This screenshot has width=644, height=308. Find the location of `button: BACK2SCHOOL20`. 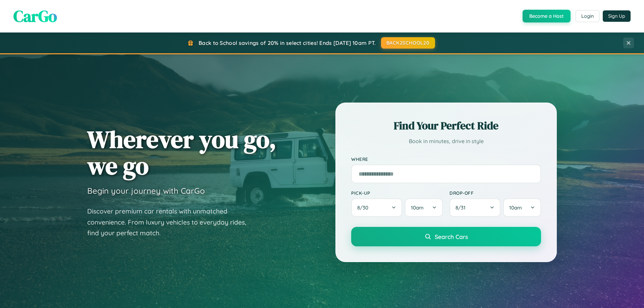

button: BACK2SCHOOL20 is located at coordinates (408, 43).